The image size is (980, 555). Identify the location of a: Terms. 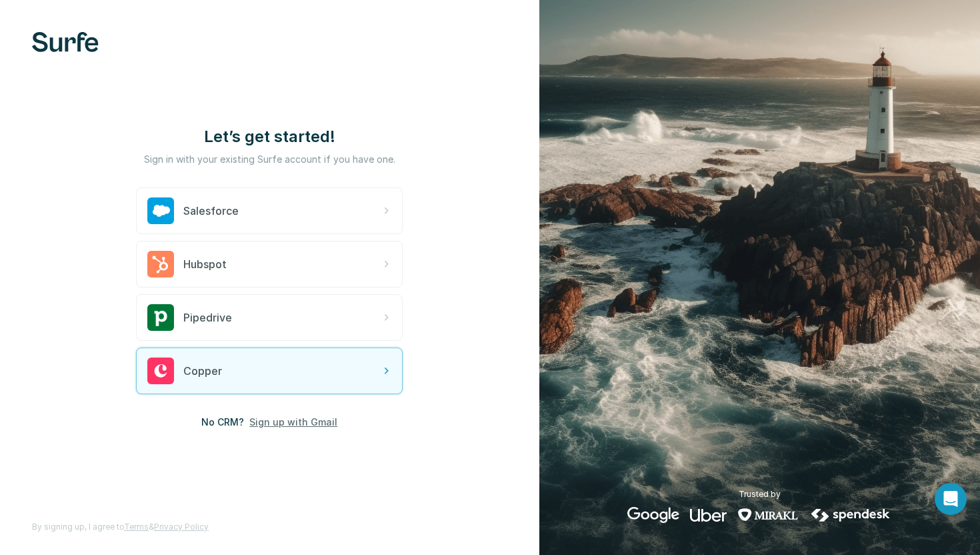
(136, 526).